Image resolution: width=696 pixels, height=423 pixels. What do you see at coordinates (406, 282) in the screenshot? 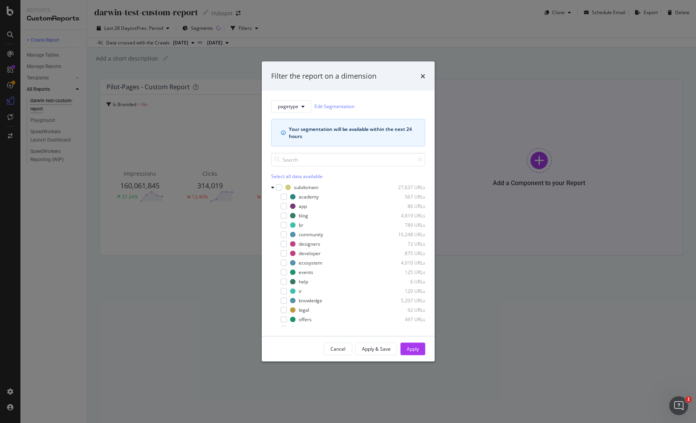
I see `div: 6 URLs` at bounding box center [406, 282].